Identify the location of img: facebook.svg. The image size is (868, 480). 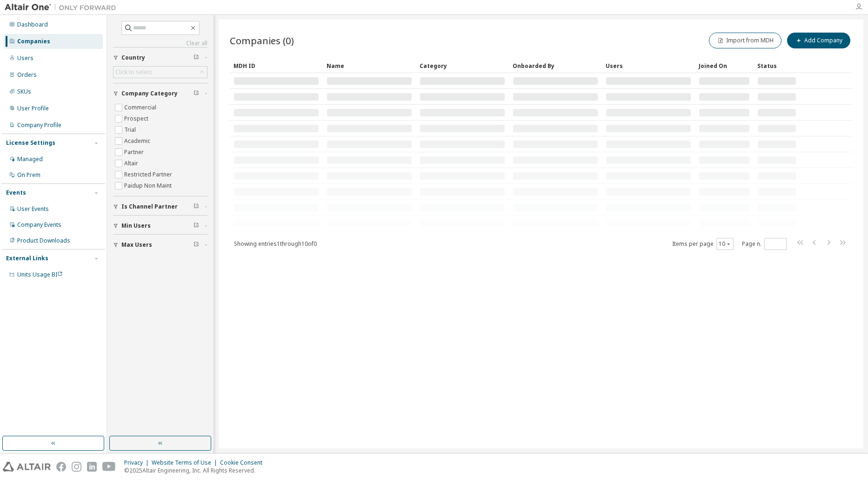
(61, 466).